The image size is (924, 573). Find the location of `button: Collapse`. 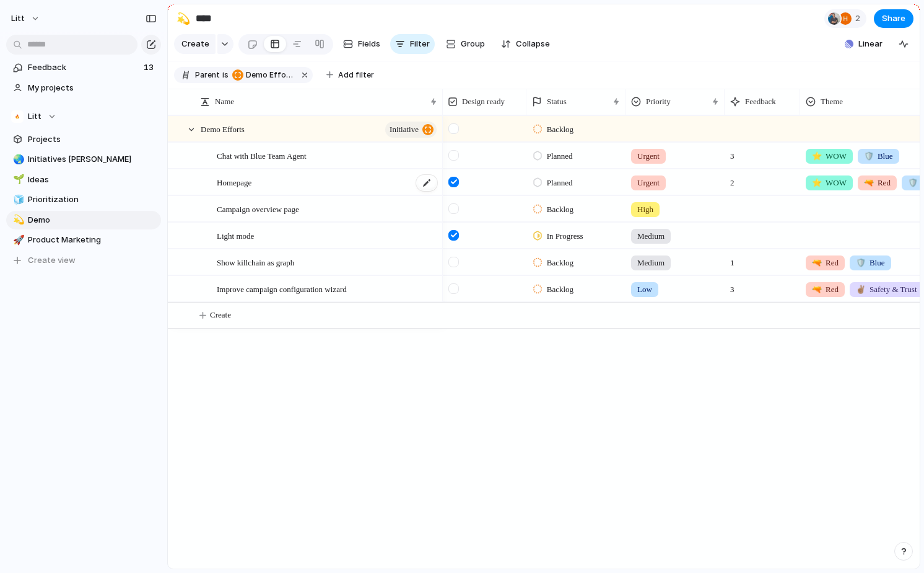

button: Collapse is located at coordinates (525, 44).